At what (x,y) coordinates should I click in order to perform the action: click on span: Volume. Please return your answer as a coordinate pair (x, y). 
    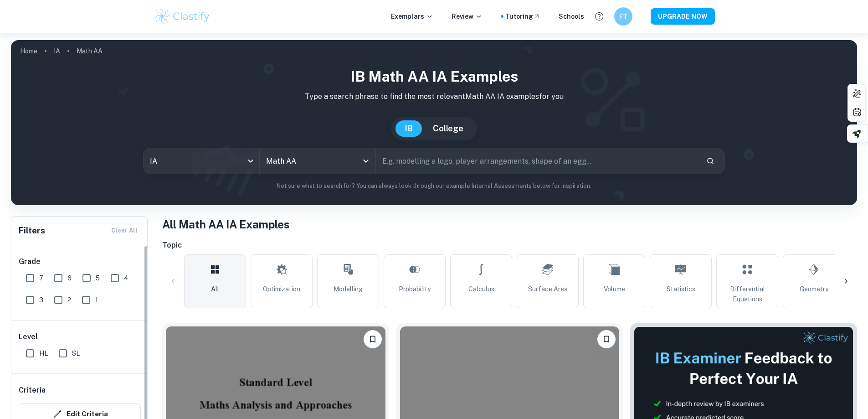
    Looking at the image, I should click on (614, 289).